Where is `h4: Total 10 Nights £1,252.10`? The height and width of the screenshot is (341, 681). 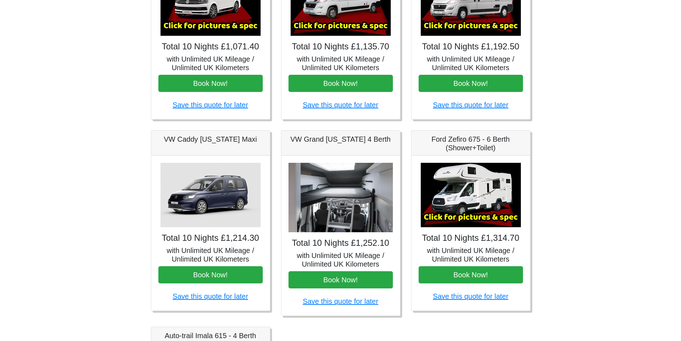
h4: Total 10 Nights £1,252.10 is located at coordinates (341, 243).